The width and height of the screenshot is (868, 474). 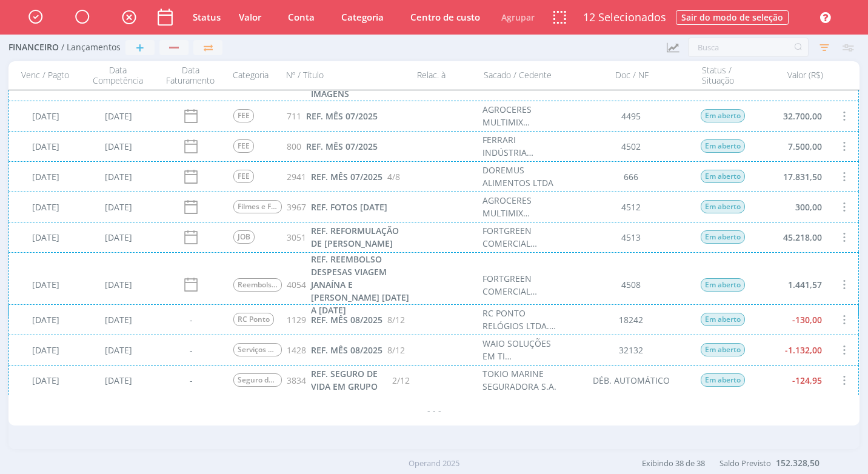 I want to click on div: Status / Situação, so click(x=726, y=75).